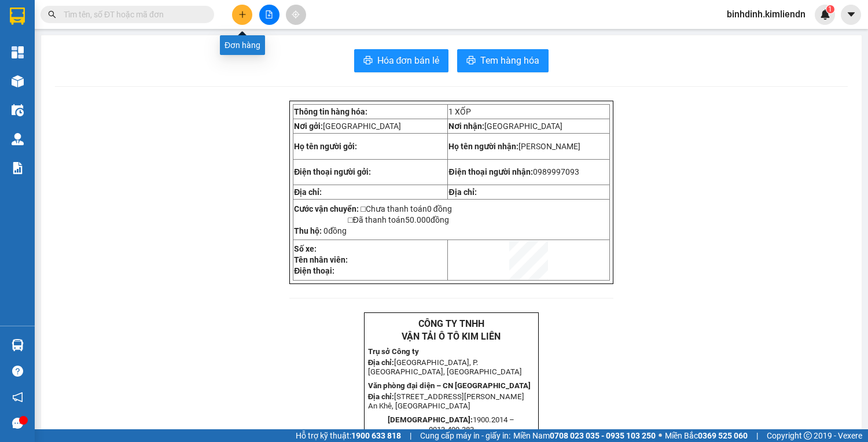 This screenshot has width=868, height=442. I want to click on button: caret-down, so click(851, 14).